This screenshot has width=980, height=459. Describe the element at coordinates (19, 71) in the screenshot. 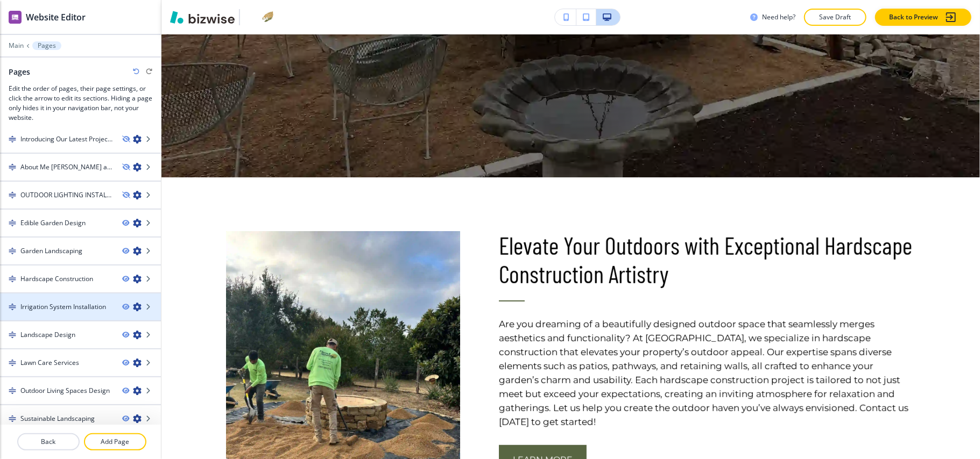

I see `h2: Pages` at that location.